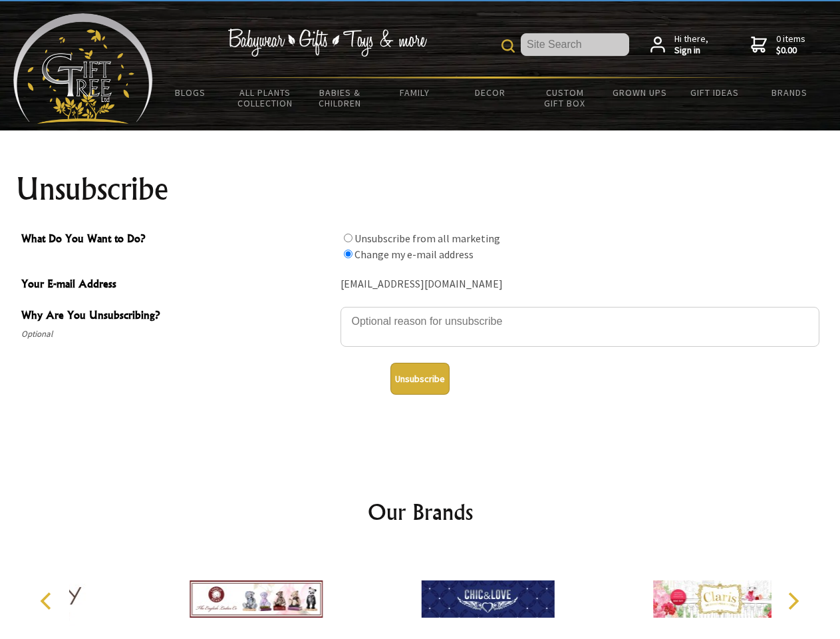  What do you see at coordinates (340, 98) in the screenshot?
I see `a: Babies & Children` at bounding box center [340, 98].